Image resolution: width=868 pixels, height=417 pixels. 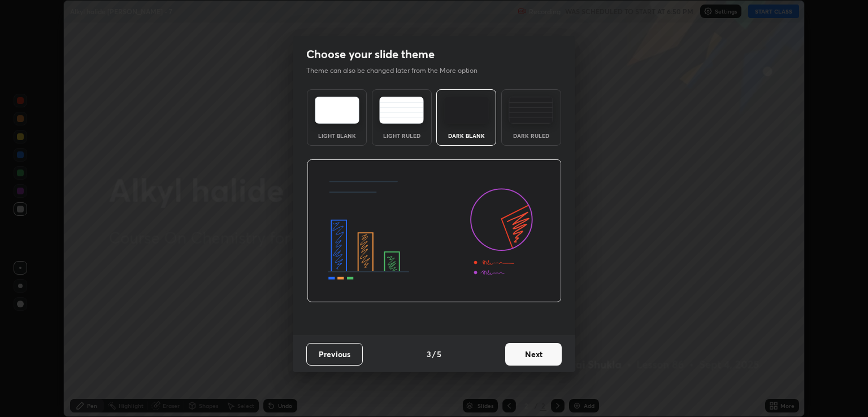 What do you see at coordinates (402, 135) in the screenshot?
I see `div: Light Ruled` at bounding box center [402, 135].